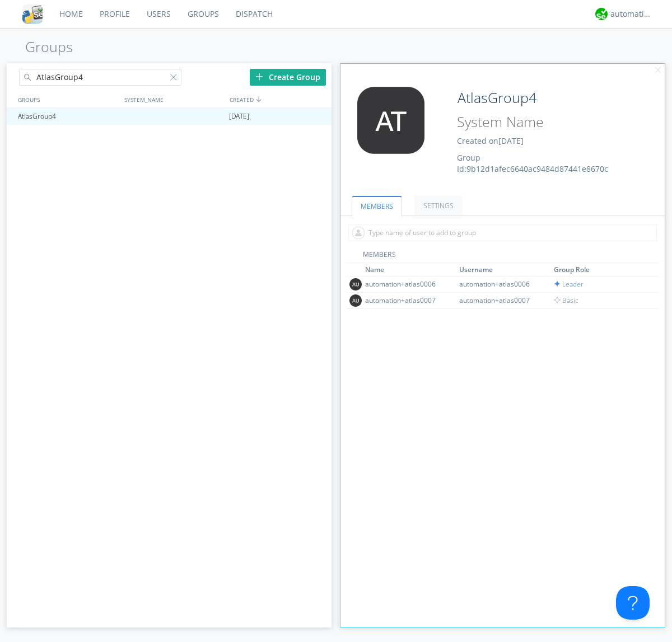  What do you see at coordinates (259, 77) in the screenshot?
I see `img: plus.svg` at bounding box center [259, 77].